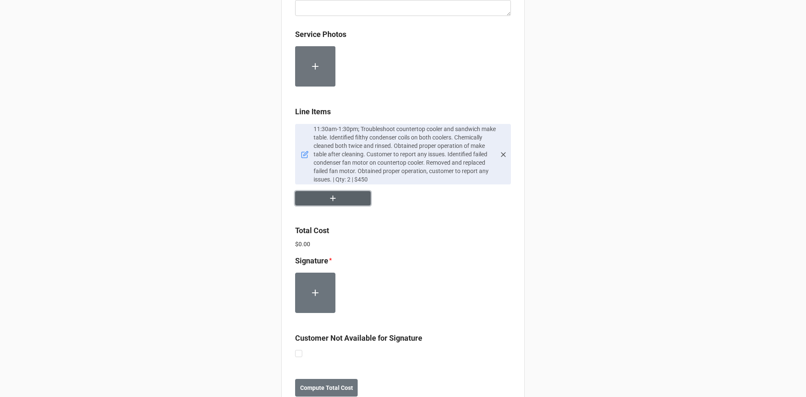 This screenshot has width=806, height=397. I want to click on b: Compute Total Cost, so click(327, 388).